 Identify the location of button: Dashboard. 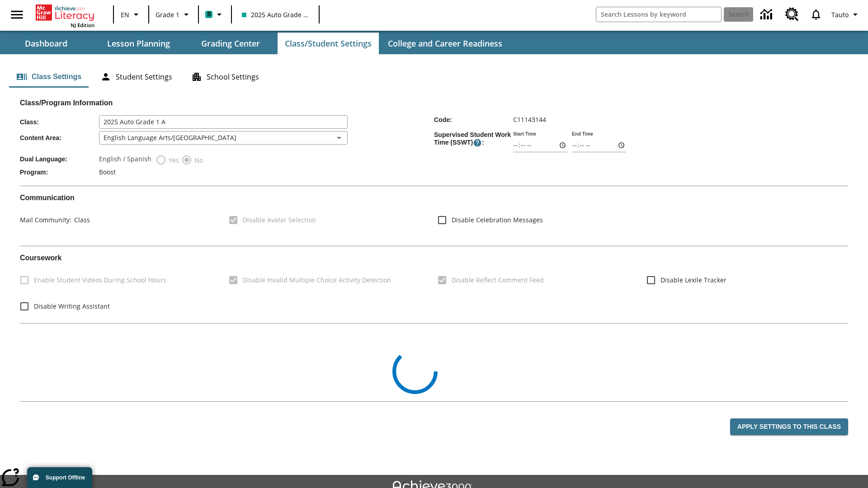
(46, 43).